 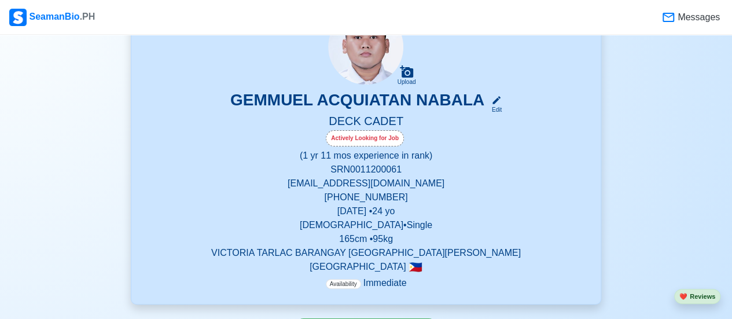 I want to click on p: 165 cm • 95 kg, so click(x=366, y=239).